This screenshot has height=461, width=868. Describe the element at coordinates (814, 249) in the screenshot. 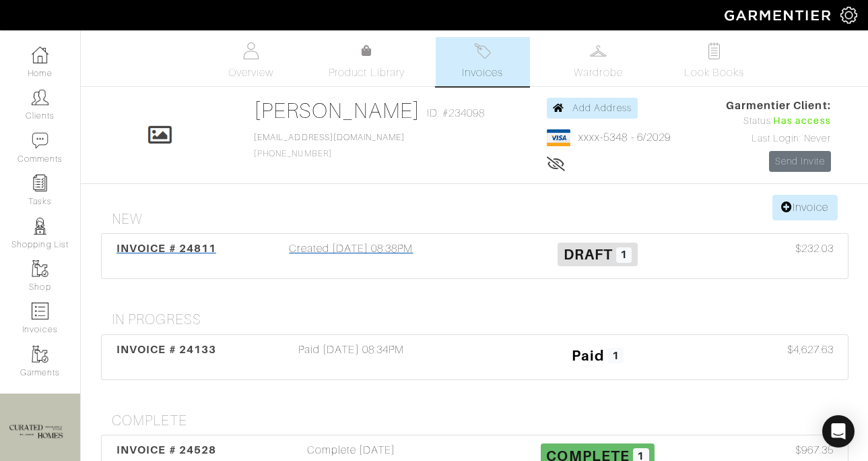

I see `span: $232.03` at that location.